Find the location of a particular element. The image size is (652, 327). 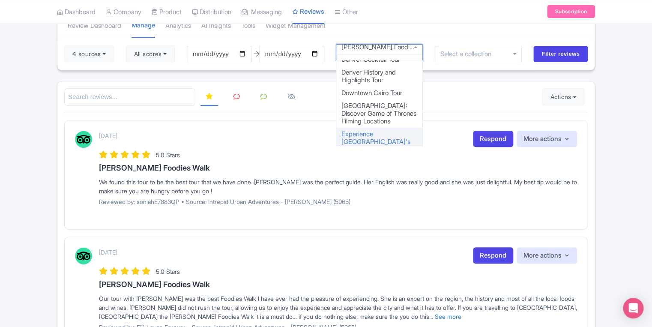

a: Dashboard is located at coordinates (76, 12).